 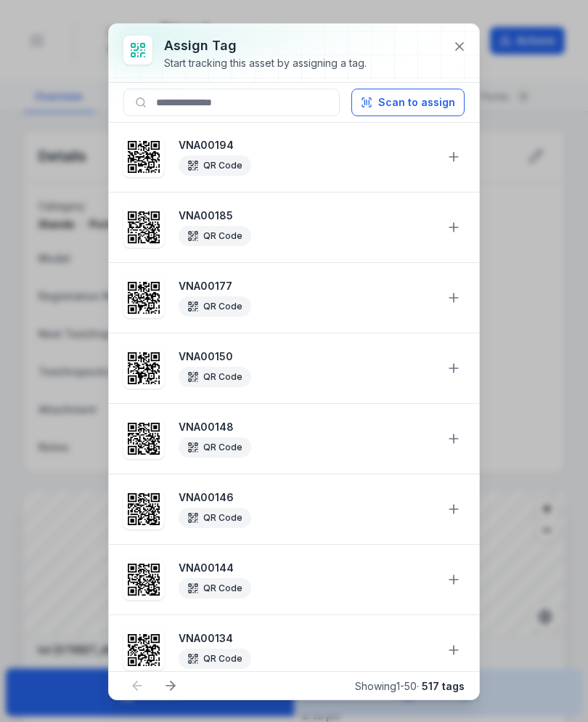 I want to click on h3: Assign tag, so click(x=265, y=46).